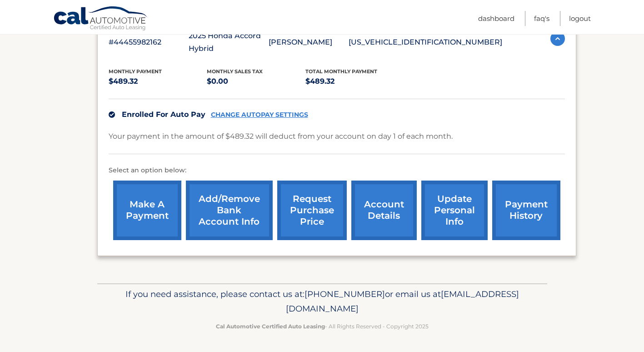 The height and width of the screenshot is (352, 644). I want to click on p: 2025 Honda Accord Hybrid, so click(229, 42).